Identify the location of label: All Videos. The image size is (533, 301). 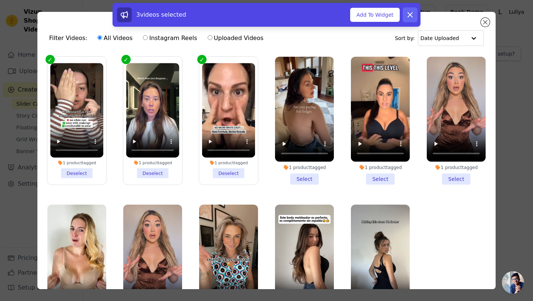
(115, 38).